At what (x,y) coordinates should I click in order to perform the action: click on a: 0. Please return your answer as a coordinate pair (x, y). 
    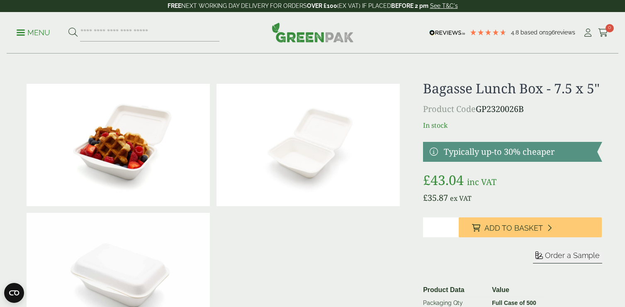
    Looking at the image, I should click on (603, 33).